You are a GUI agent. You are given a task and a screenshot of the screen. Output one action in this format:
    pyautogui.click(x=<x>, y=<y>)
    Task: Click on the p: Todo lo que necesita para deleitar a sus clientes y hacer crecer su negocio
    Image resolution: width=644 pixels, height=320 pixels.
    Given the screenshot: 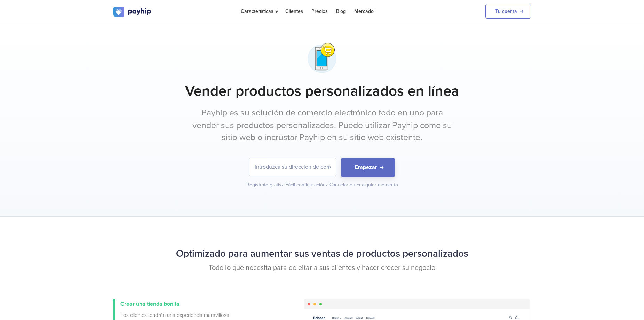 What is the action you would take?
    pyautogui.click(x=322, y=268)
    